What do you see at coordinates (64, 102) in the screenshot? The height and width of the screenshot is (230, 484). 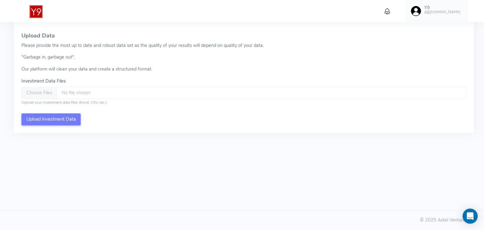 I see `small: Upload your investment data files (Excel, CSV, etc.)` at bounding box center [64, 102].